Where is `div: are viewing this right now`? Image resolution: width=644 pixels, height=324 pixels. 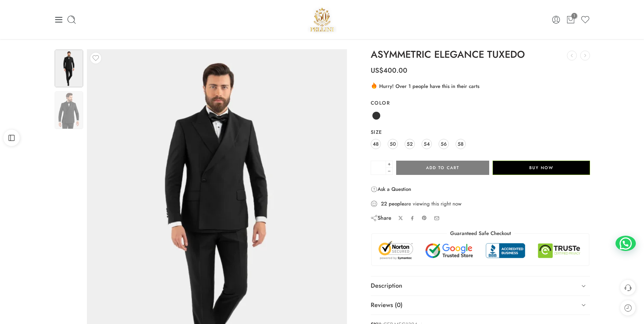
div: are viewing this right now is located at coordinates (480, 204).